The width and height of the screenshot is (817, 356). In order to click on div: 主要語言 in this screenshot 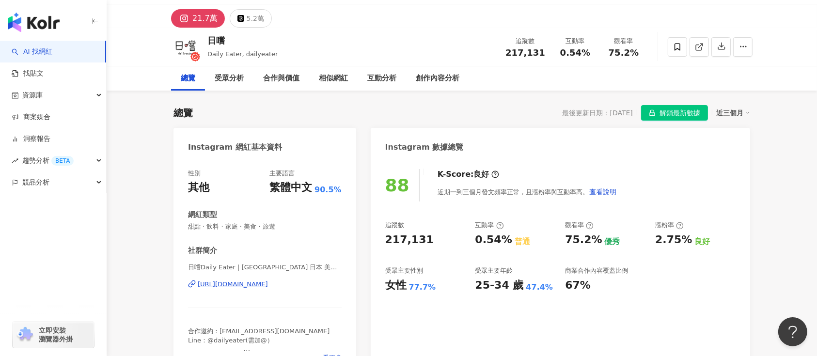, I will do `click(282, 173)`.